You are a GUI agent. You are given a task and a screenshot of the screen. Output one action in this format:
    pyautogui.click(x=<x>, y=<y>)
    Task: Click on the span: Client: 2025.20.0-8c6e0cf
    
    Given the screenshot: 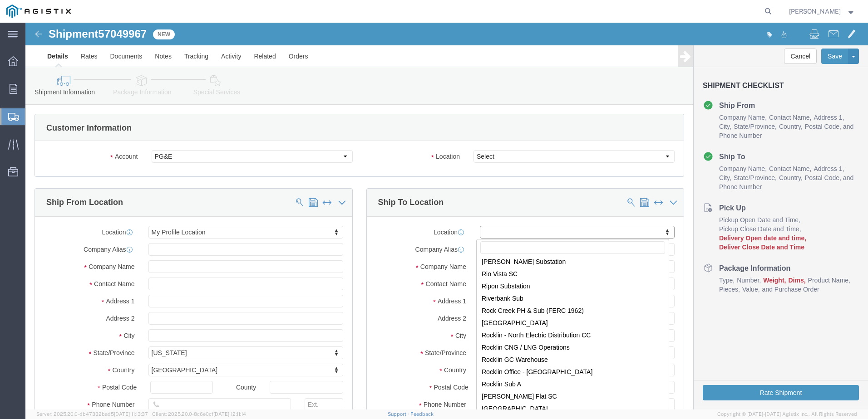 What is the action you would take?
    pyautogui.click(x=199, y=414)
    